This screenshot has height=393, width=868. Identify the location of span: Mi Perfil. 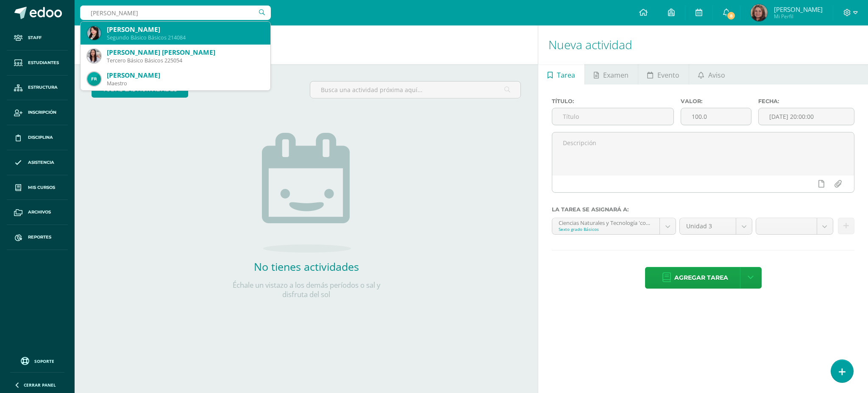
(798, 16).